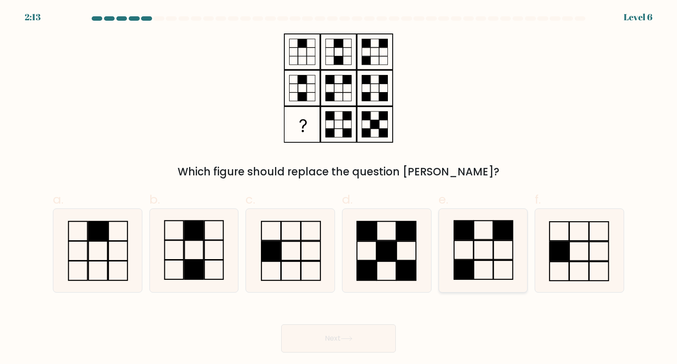 This screenshot has height=364, width=677. What do you see at coordinates (347, 199) in the screenshot?
I see `span: d.` at bounding box center [347, 199].